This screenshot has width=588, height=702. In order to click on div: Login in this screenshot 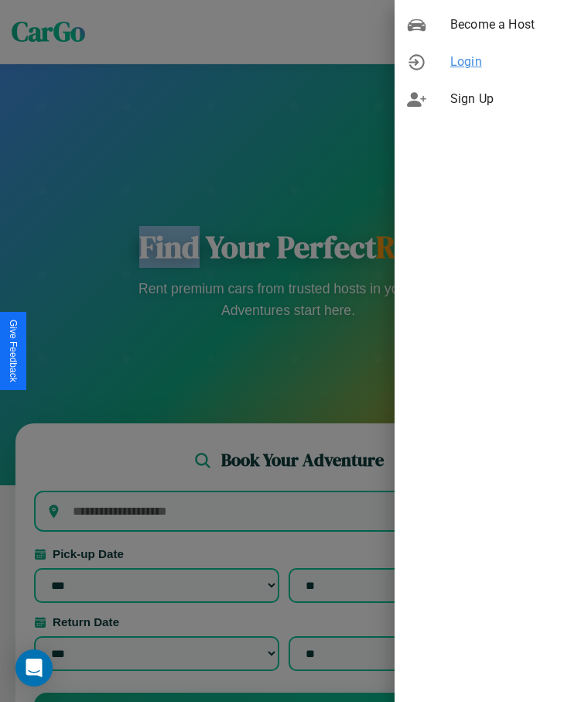, I will do `click(491, 62)`.